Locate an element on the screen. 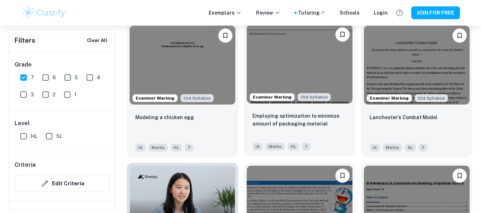 The width and height of the screenshot is (481, 213). p: Review is located at coordinates (268, 13).